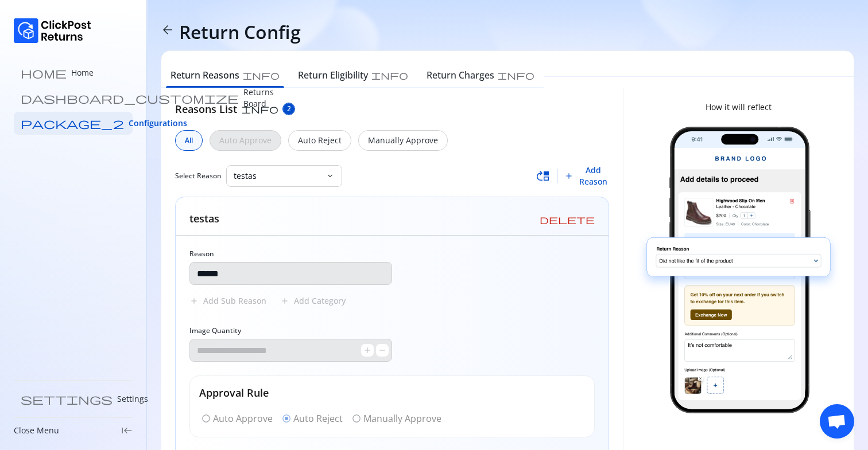  I want to click on p: Returns Board, so click(259, 98).